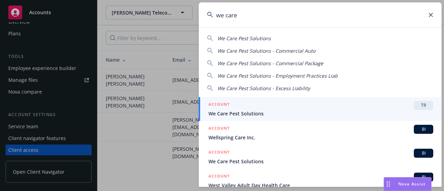 The width and height of the screenshot is (444, 191). What do you see at coordinates (424, 106) in the screenshot?
I see `span: TR` at bounding box center [424, 106].